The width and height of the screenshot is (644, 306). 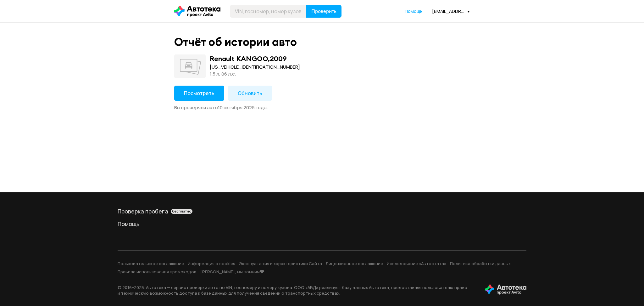 I want to click on div: Проверка пробега, so click(x=322, y=211).